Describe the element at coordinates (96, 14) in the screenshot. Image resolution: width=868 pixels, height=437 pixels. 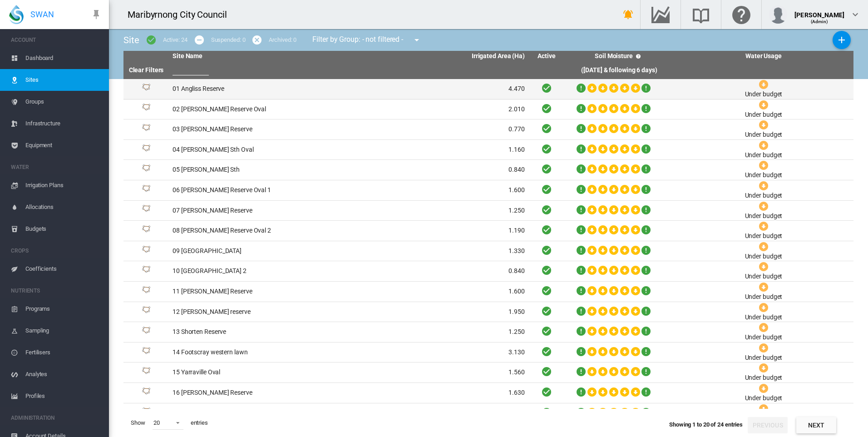
I see `md-icon: icon-pin` at that location.